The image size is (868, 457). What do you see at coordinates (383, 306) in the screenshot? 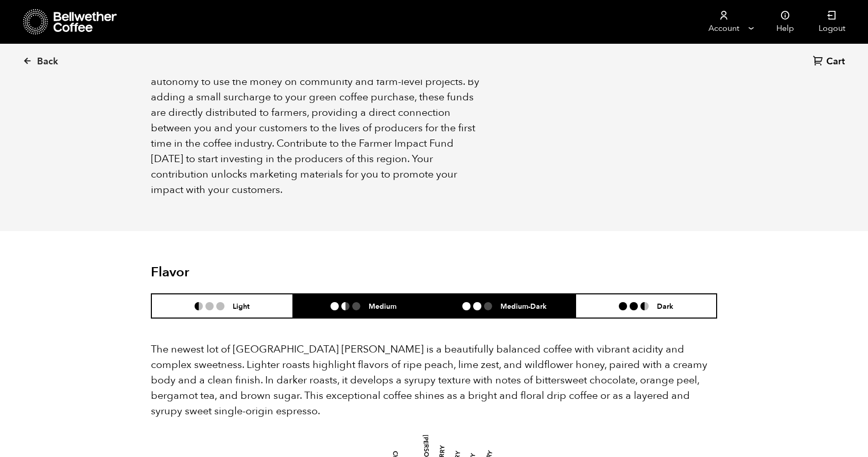
I see `h6: Medium` at bounding box center [383, 306].